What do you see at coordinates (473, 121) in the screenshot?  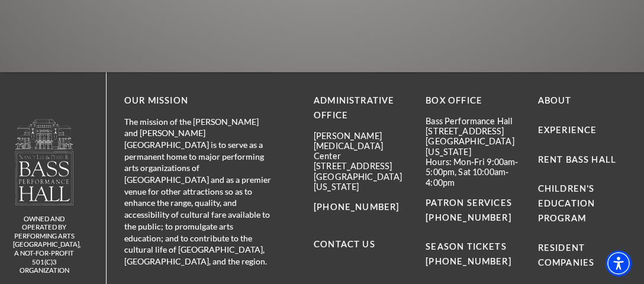 I see `p: Bass Performance Hall` at bounding box center [473, 121].